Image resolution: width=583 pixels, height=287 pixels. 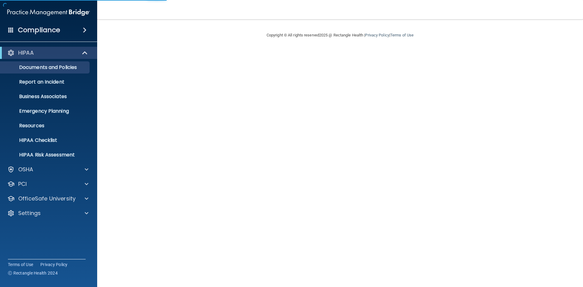 What do you see at coordinates (22, 184) in the screenshot?
I see `p: PCI` at bounding box center [22, 184].